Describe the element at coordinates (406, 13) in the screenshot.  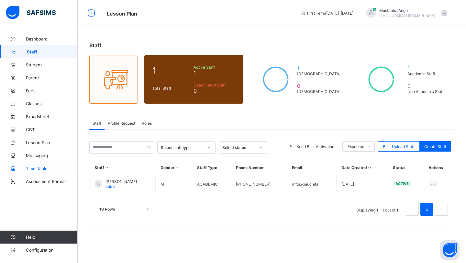
I see `div: Mustapha Ango` at that location.